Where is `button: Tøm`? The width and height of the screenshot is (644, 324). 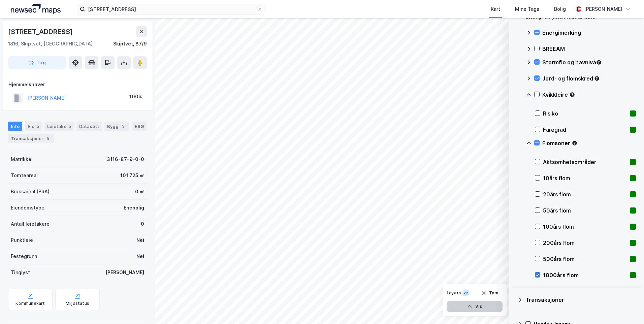
button: Tøm is located at coordinates (489, 293).